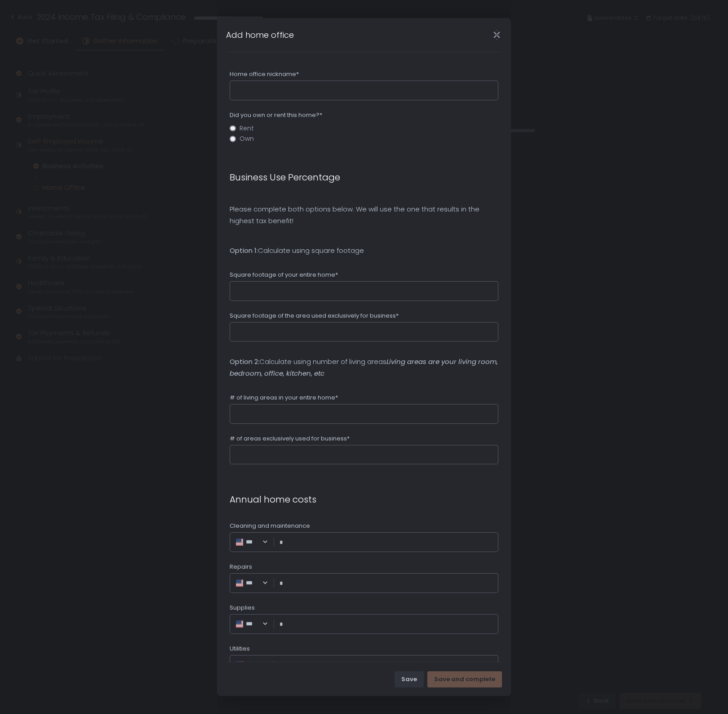  What do you see at coordinates (409, 679) in the screenshot?
I see `button: Save` at bounding box center [409, 679].